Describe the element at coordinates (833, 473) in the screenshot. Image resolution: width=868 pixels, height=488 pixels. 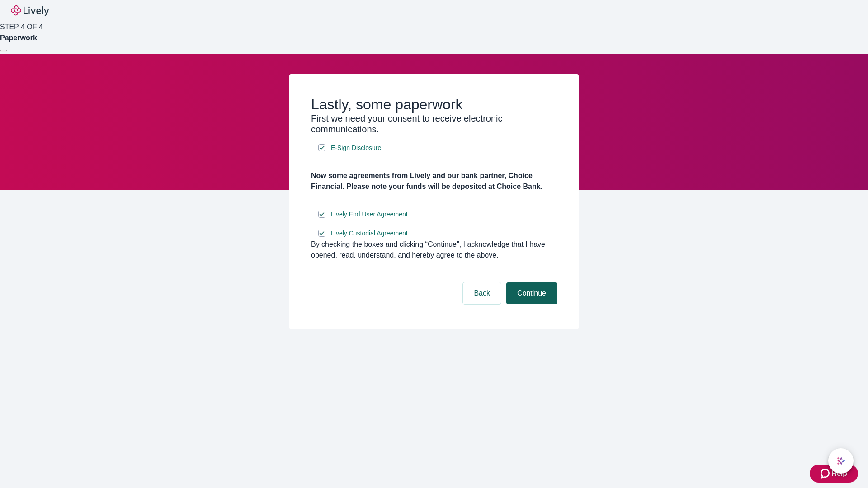
I see `button: Zendesk support iconHelp` at that location.